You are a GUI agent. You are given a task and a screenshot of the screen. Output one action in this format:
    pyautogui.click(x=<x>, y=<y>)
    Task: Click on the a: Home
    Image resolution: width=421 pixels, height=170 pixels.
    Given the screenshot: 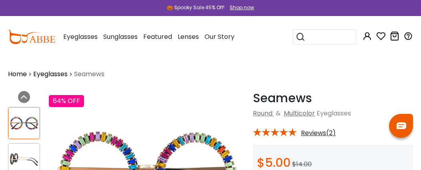 What is the action you would take?
    pyautogui.click(x=17, y=74)
    